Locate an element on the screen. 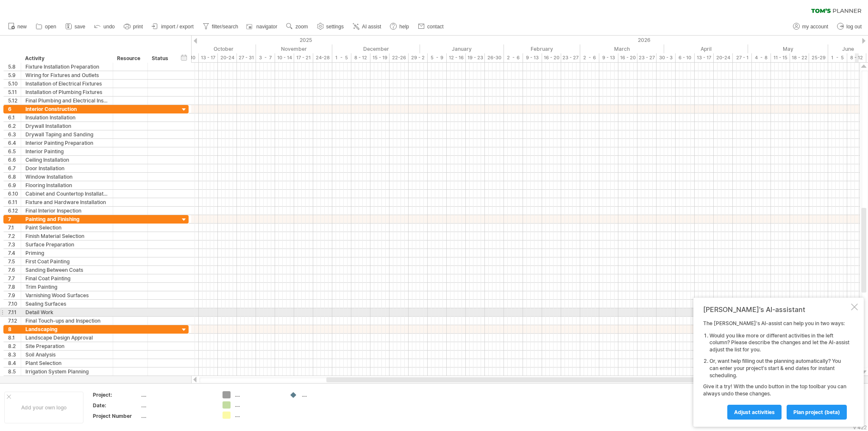 The width and height of the screenshot is (868, 431). div: Site Preparation is located at coordinates (67, 346).